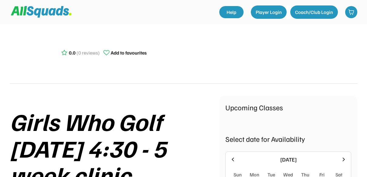 The image size is (367, 177). What do you see at coordinates (72, 53) in the screenshot?
I see `div: 0.0` at bounding box center [72, 53].